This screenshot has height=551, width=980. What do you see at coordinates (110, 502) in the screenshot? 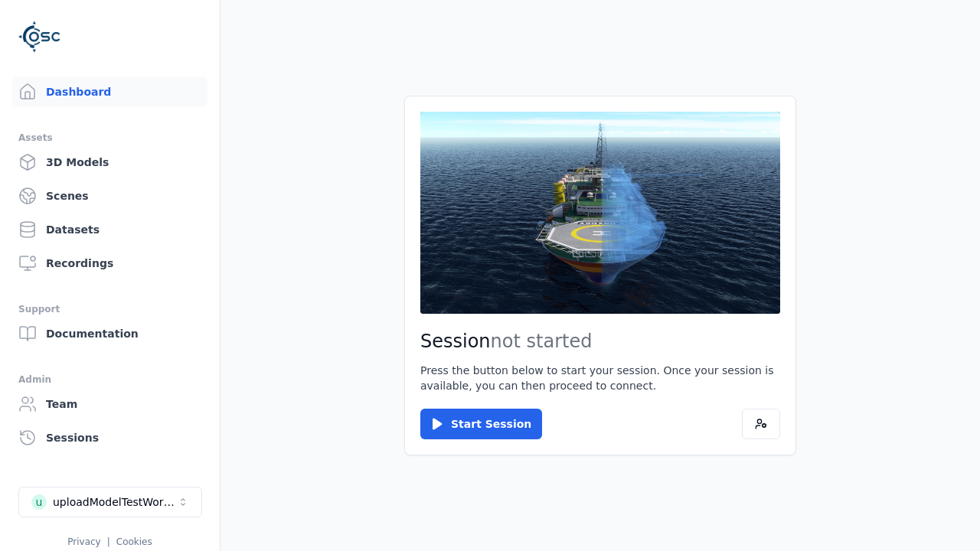
I see `button: Select a workspace` at bounding box center [110, 502].